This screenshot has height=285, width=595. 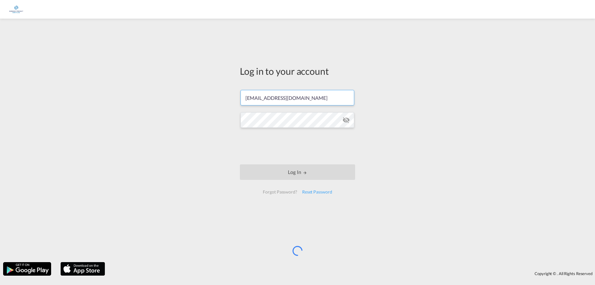 I want to click on img: e1326340b7c511ef854e8d6a806141ad.jpg, so click(x=16, y=9).